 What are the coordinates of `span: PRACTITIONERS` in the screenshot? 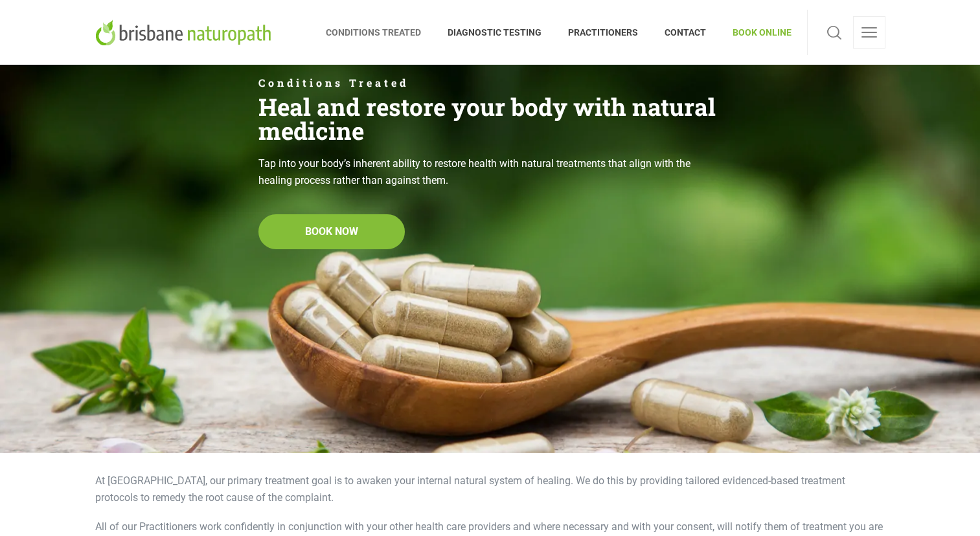 It's located at (603, 32).